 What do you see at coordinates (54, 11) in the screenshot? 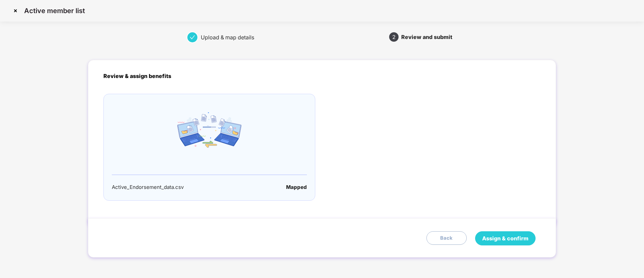
I see `p: Active member list` at bounding box center [54, 11].